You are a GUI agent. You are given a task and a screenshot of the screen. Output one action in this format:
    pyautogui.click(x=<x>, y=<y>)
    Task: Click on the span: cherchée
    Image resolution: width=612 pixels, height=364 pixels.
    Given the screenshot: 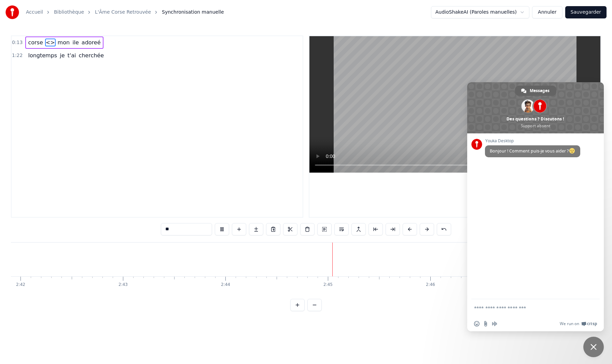 What is the action you would take?
    pyautogui.click(x=91, y=56)
    